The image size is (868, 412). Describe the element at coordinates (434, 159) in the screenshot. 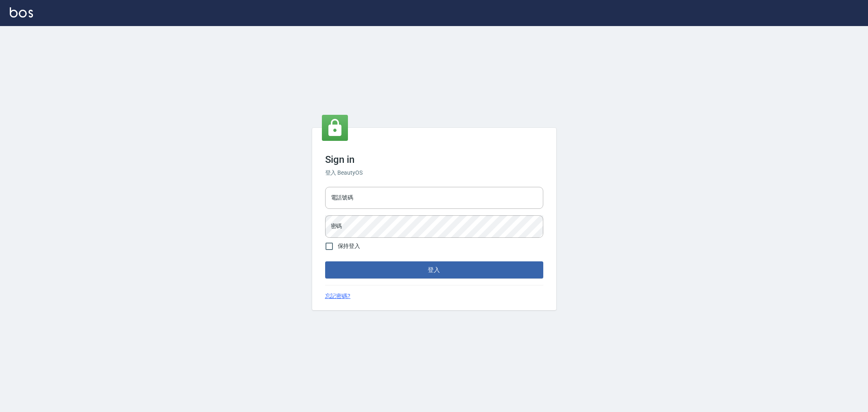

I see `h3: Sign in` at that location.